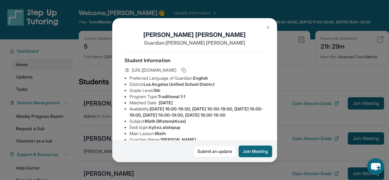 The image size is (389, 180). Describe the element at coordinates (165, 127) in the screenshot. I see `span: kyliez.atstepup` at that location.